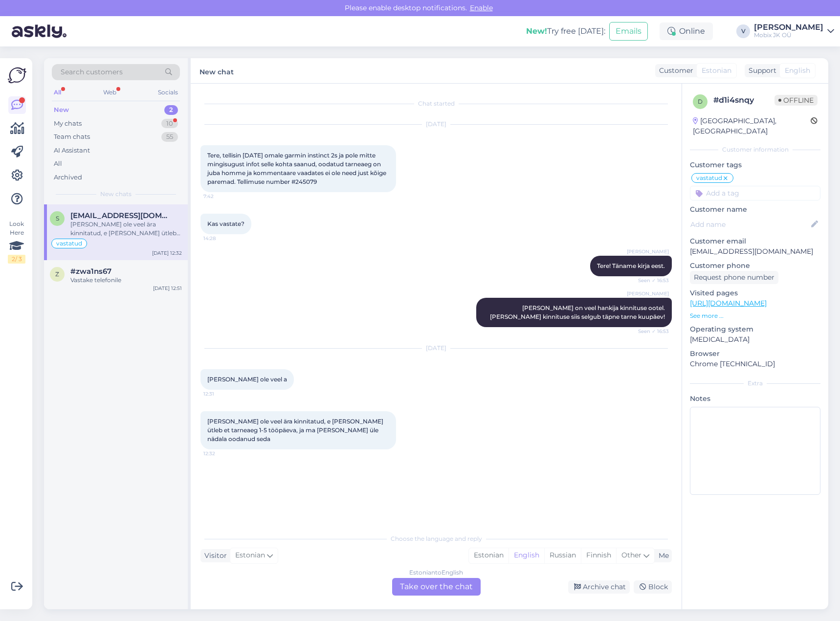 The width and height of the screenshot is (840, 621). What do you see at coordinates (221, 196) in the screenshot?
I see `span: 7:42` at bounding box center [221, 196].